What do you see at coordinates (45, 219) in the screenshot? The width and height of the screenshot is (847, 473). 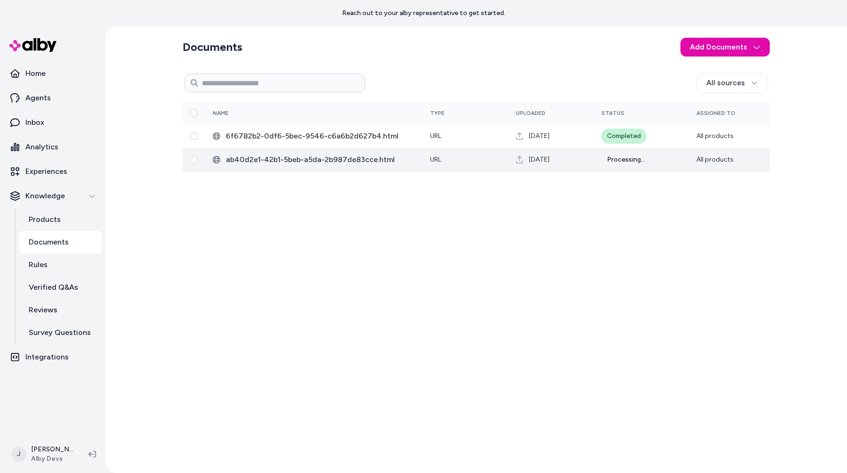 I see `p: Products` at bounding box center [45, 219].